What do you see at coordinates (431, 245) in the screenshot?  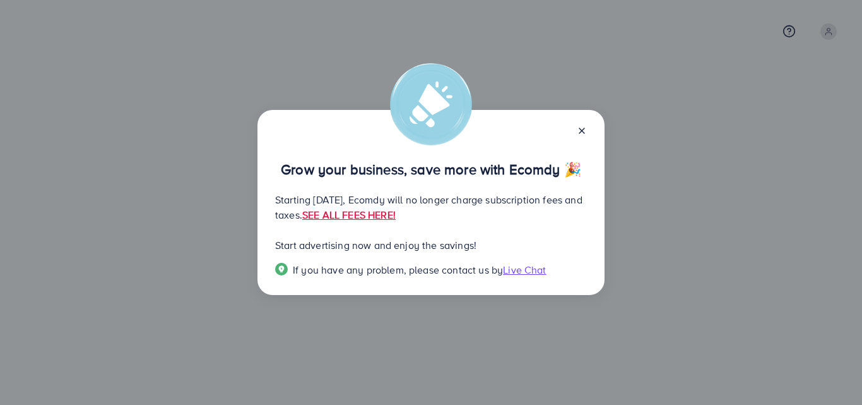 I see `p: Start advertising now and enjoy the savings!` at bounding box center [431, 245].